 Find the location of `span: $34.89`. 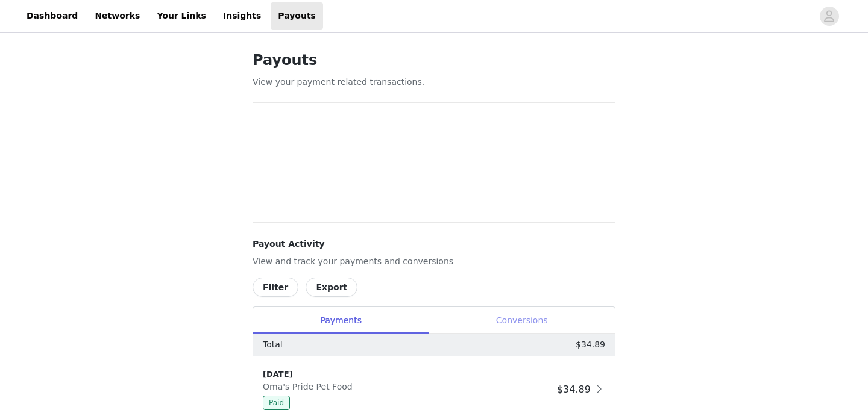

span: $34.89 is located at coordinates (574, 389).